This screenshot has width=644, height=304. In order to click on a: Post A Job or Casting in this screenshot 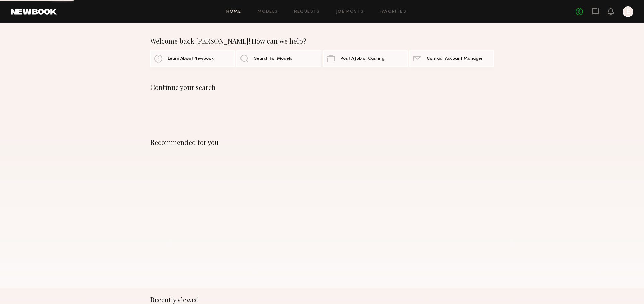, I will do `click(366, 59)`.